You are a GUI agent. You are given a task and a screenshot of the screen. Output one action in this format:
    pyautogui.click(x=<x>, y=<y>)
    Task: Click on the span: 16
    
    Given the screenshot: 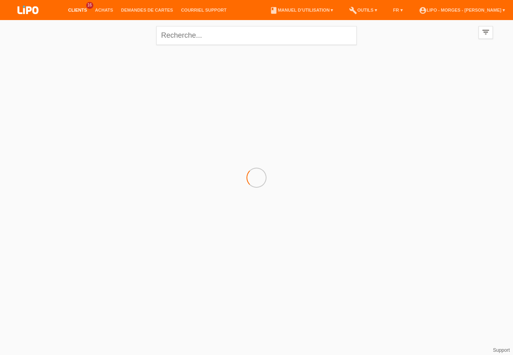 What is the action you would take?
    pyautogui.click(x=90, y=5)
    